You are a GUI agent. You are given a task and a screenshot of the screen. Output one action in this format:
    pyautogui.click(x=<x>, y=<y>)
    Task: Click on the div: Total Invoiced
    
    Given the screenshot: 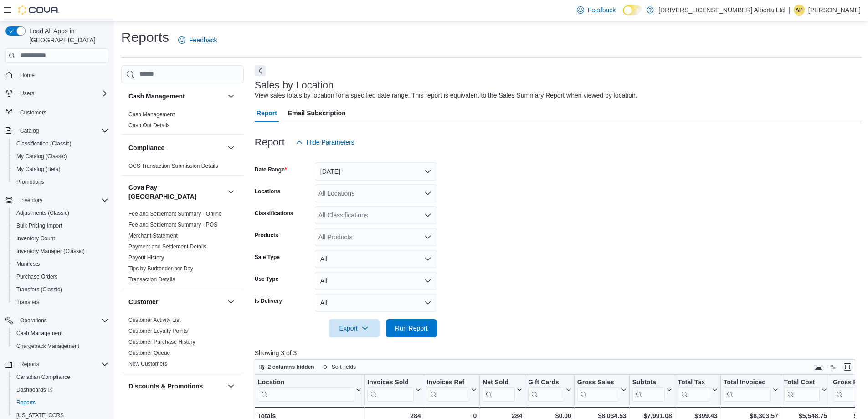 What is the action you would take?
    pyautogui.click(x=748, y=390)
    